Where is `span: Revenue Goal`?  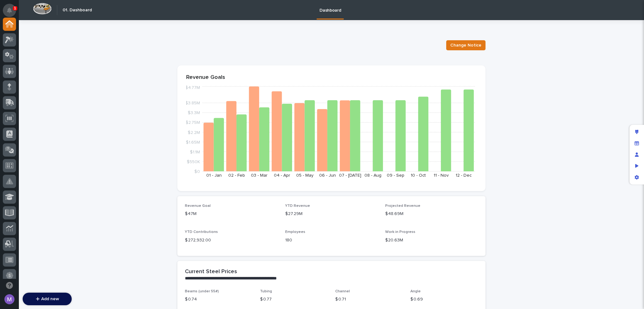 span: Revenue Goal is located at coordinates (198, 206).